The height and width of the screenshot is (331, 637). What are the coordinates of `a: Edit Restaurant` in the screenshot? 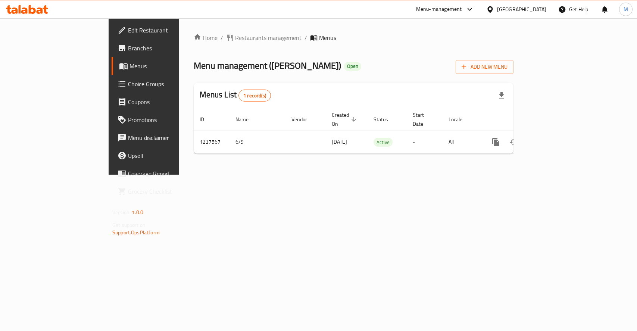 It's located at (163, 30).